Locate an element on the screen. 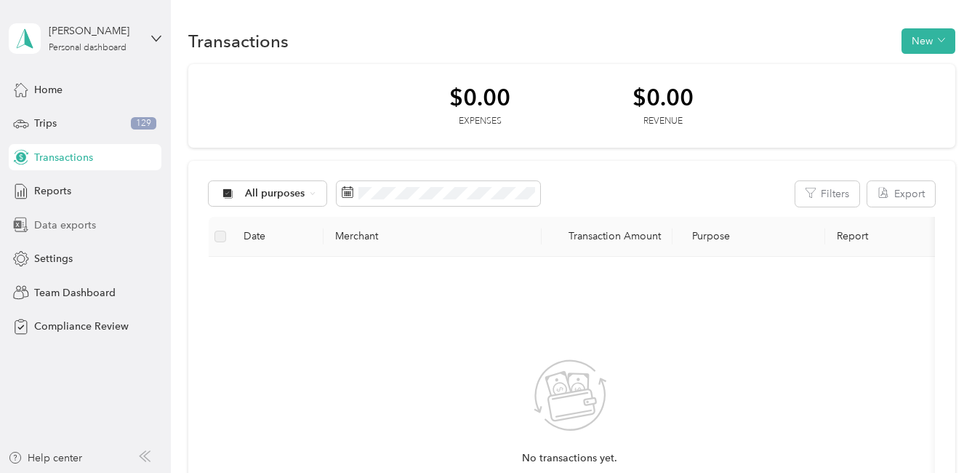 Image resolution: width=980 pixels, height=473 pixels. th: Report is located at coordinates (897, 236).